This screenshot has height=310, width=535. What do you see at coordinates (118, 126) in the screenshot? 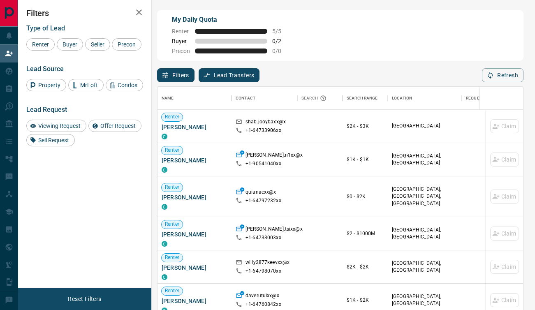
I see `span: Offer Request` at bounding box center [118, 126].